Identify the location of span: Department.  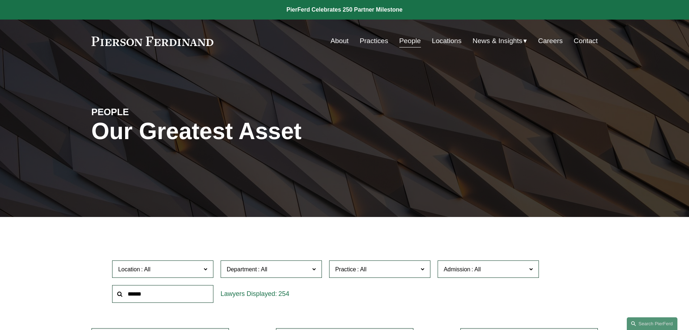
(242, 269).